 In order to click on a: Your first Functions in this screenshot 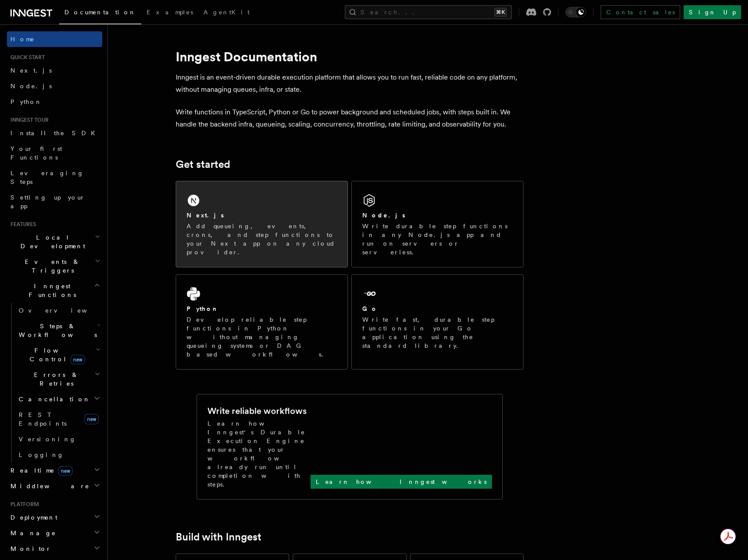, I will do `click(55, 153)`.